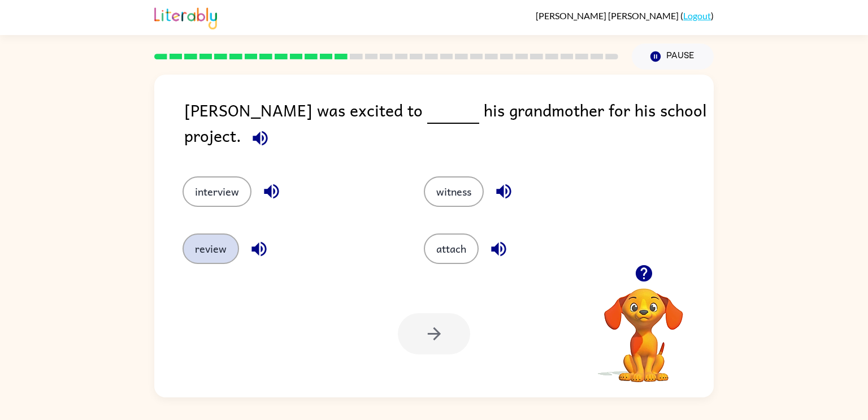 The height and width of the screenshot is (420, 868). What do you see at coordinates (451, 249) in the screenshot?
I see `button: attach` at bounding box center [451, 249].